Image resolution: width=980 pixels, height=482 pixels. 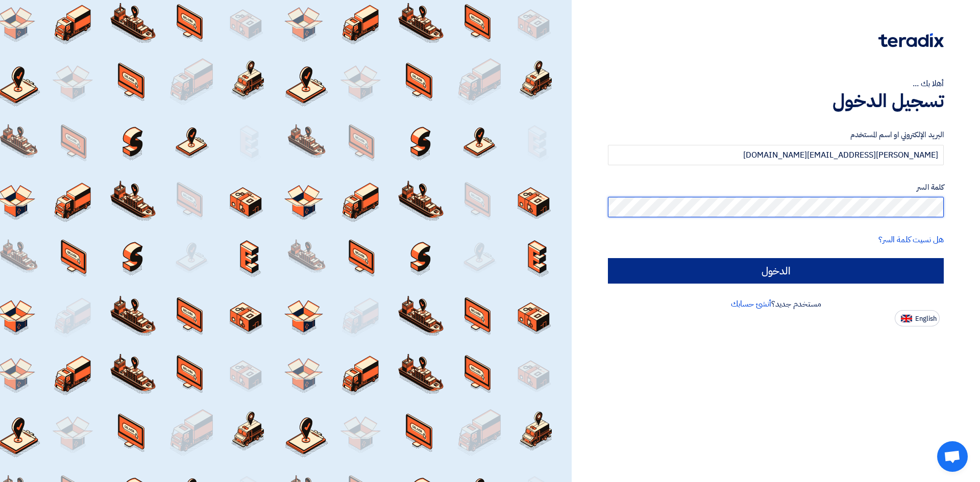 I want to click on img: Teradix logo, so click(x=911, y=40).